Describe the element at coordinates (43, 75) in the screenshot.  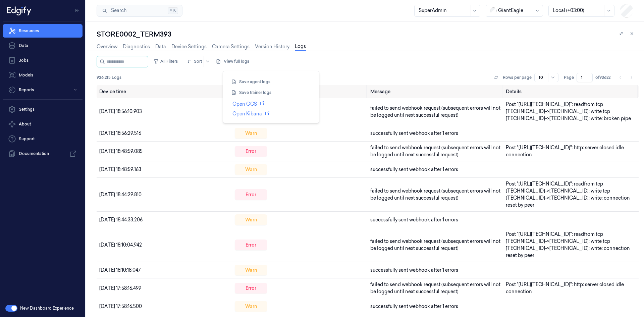
I see `a: Models` at that location.